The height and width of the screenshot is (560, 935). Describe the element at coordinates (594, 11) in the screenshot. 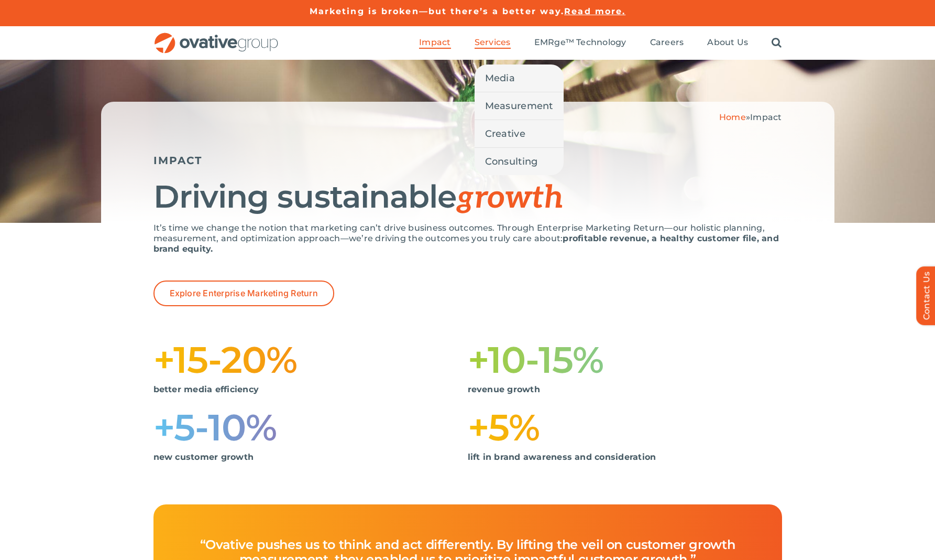

I see `a: Read more.` at that location.